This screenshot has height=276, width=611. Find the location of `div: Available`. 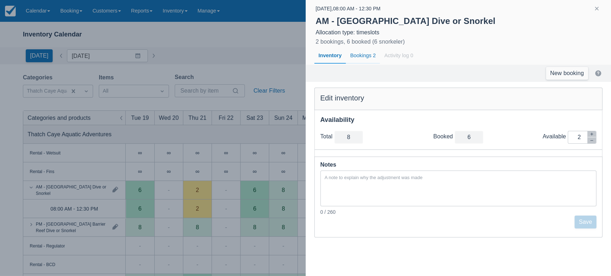

div: Available is located at coordinates (555, 137).